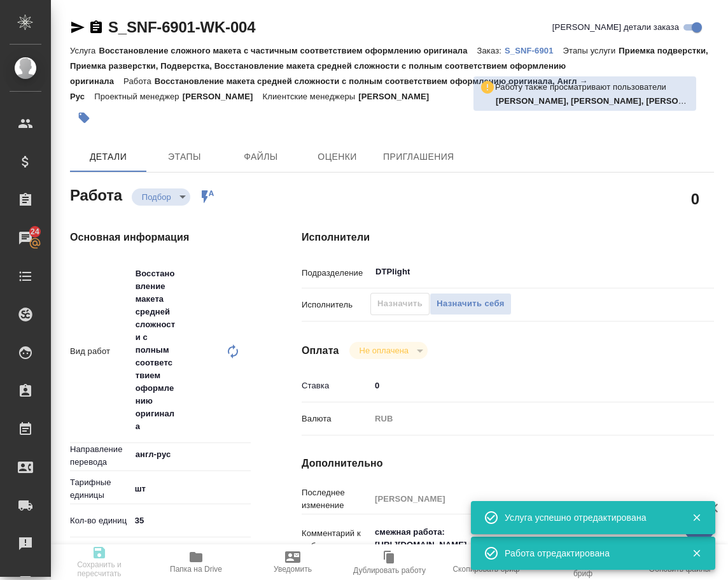 This screenshot has width=728, height=580. Describe the element at coordinates (157, 197) in the screenshot. I see `button: Подбор` at that location.